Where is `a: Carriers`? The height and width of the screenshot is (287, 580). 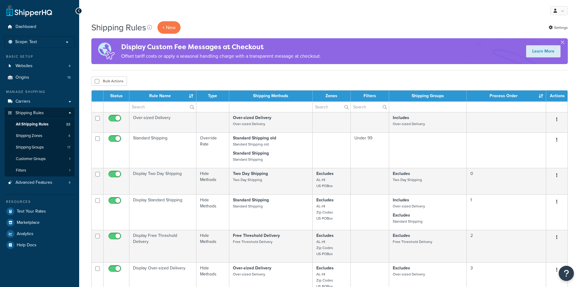 a: Carriers is located at coordinates (40, 102).